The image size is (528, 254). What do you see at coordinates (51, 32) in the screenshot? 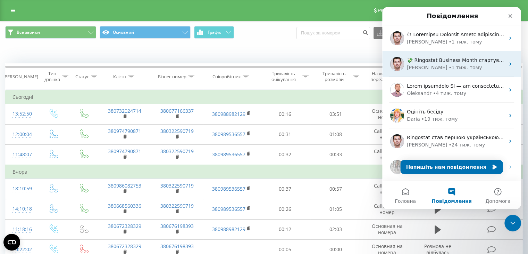
I see `button: Все звонки` at bounding box center [51, 32].